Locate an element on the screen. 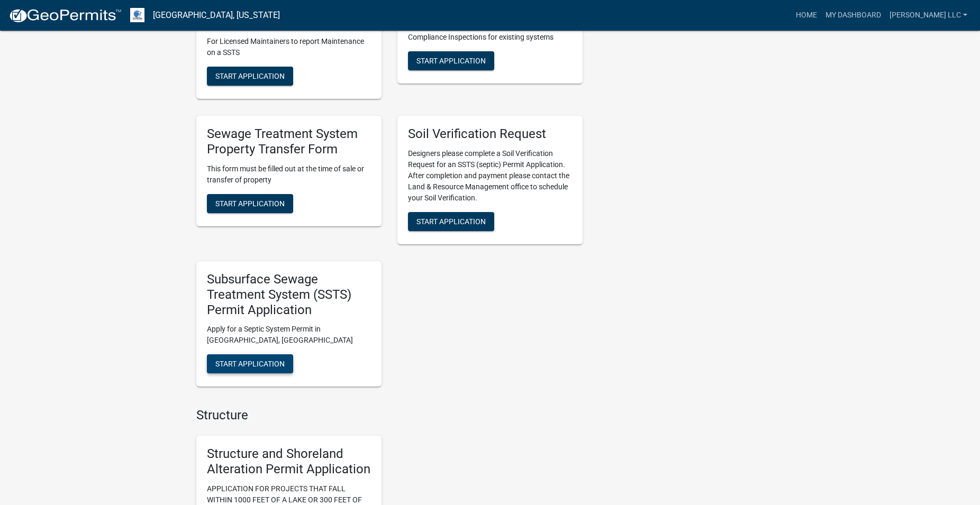 The width and height of the screenshot is (980, 505). a: My Dashboard is located at coordinates (853, 16).